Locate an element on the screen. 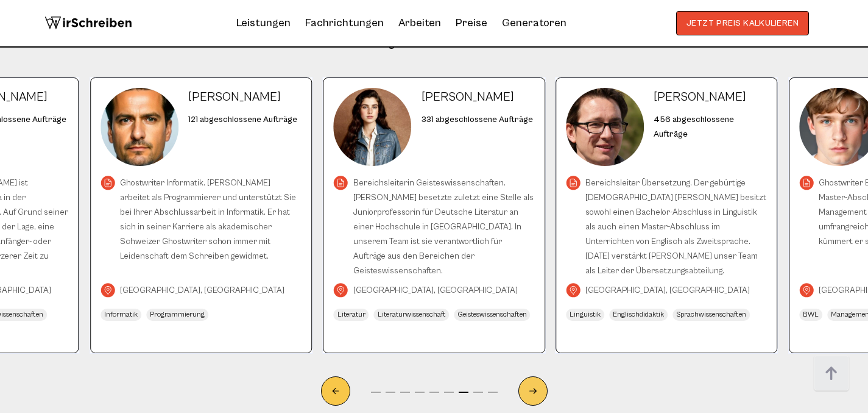  span: Go to slide 9 is located at coordinates (493, 392).